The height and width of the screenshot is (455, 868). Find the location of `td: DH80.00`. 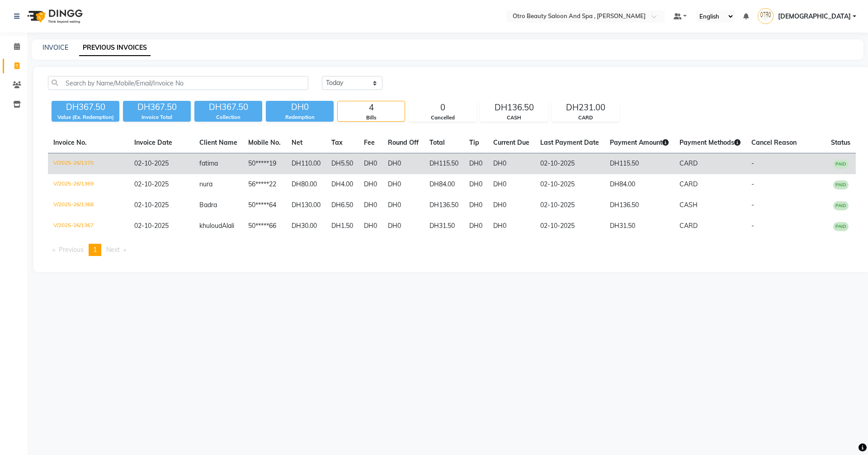

td: DH80.00 is located at coordinates (306, 184).